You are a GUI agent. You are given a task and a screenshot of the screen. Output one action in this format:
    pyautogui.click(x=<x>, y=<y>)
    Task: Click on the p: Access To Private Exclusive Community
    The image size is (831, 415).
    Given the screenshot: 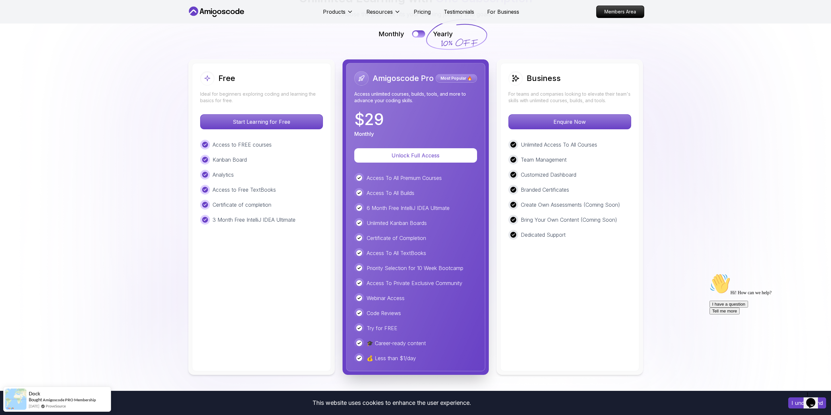 What is the action you would take?
    pyautogui.click(x=415, y=283)
    